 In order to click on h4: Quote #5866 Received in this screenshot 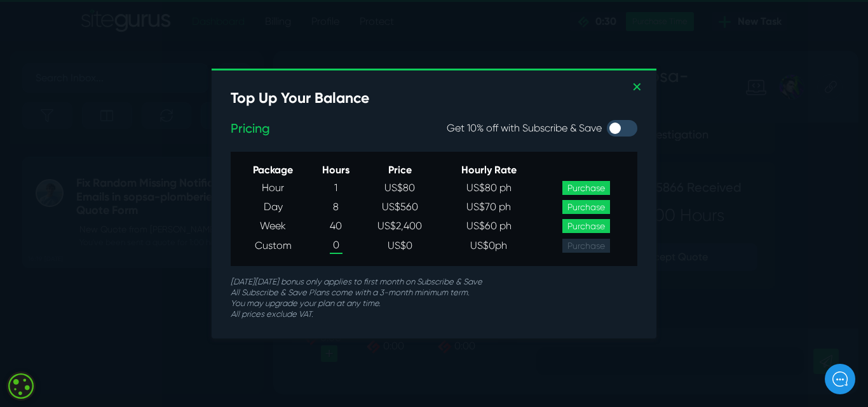, I will do `click(402, 137)`.